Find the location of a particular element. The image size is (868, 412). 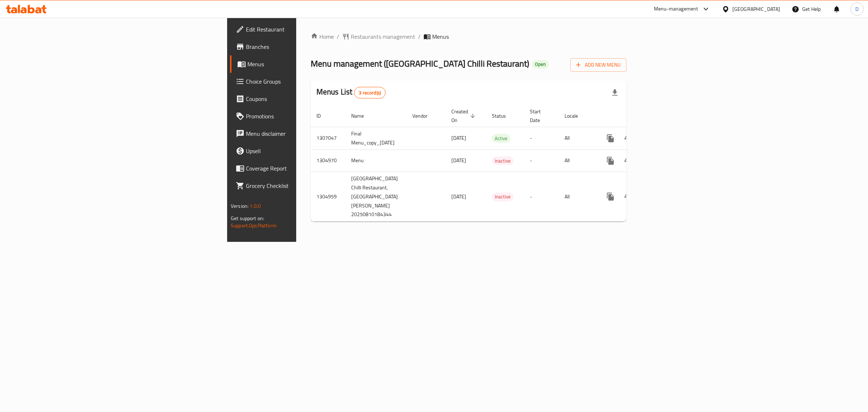

a: Coupons is located at coordinates (301, 99).